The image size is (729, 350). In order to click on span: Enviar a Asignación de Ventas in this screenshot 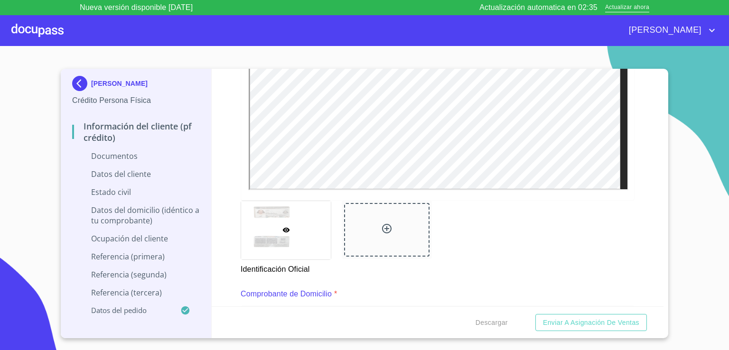, I will do `click(591, 323)`.